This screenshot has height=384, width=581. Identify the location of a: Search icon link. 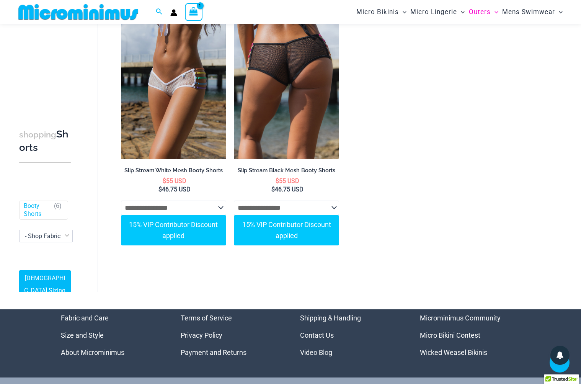
(159, 12).